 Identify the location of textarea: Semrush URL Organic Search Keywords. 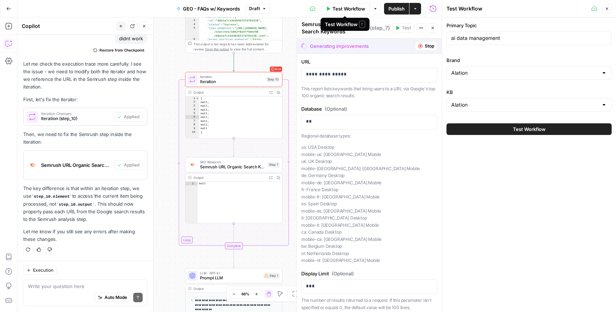
(335, 28).